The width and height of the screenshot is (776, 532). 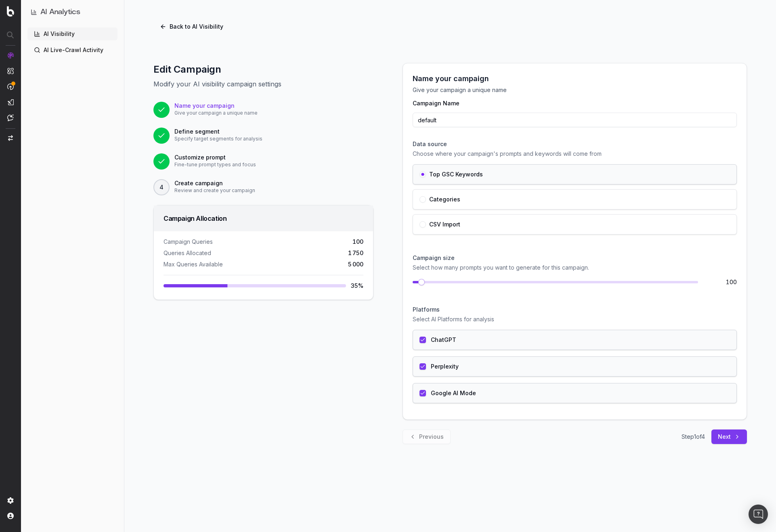 What do you see at coordinates (218, 132) in the screenshot?
I see `p: Define segment` at bounding box center [218, 132].